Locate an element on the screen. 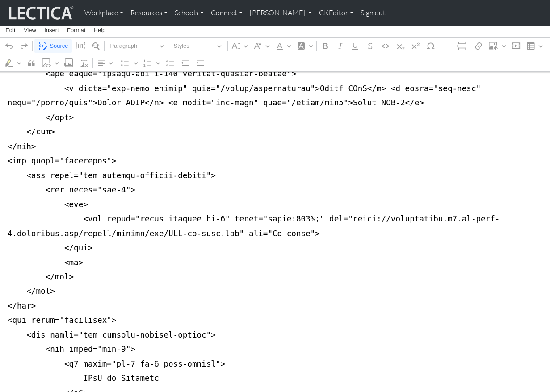 This screenshot has height=392, width=550. a: Schools is located at coordinates (189, 13).